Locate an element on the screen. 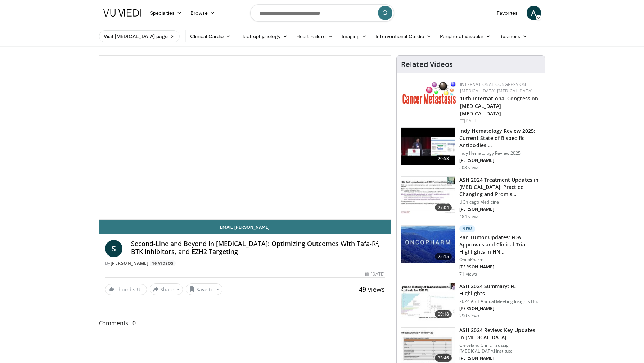 The height and width of the screenshot is (363, 644). span: 09:18 is located at coordinates (444, 314).